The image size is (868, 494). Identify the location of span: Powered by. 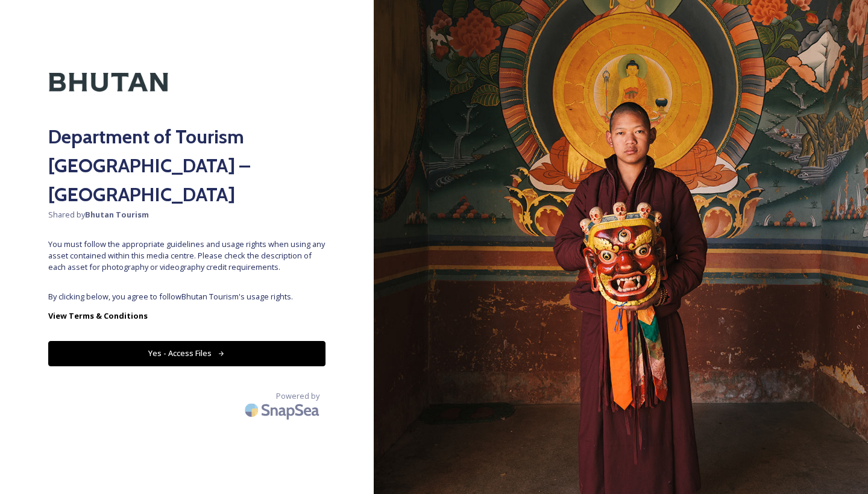
(297, 396).